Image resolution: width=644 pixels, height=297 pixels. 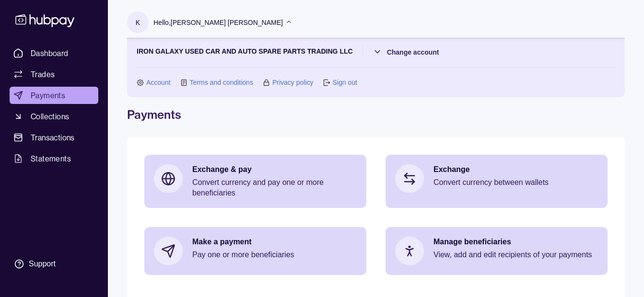 What do you see at coordinates (54, 74) in the screenshot?
I see `a: Trades` at bounding box center [54, 74].